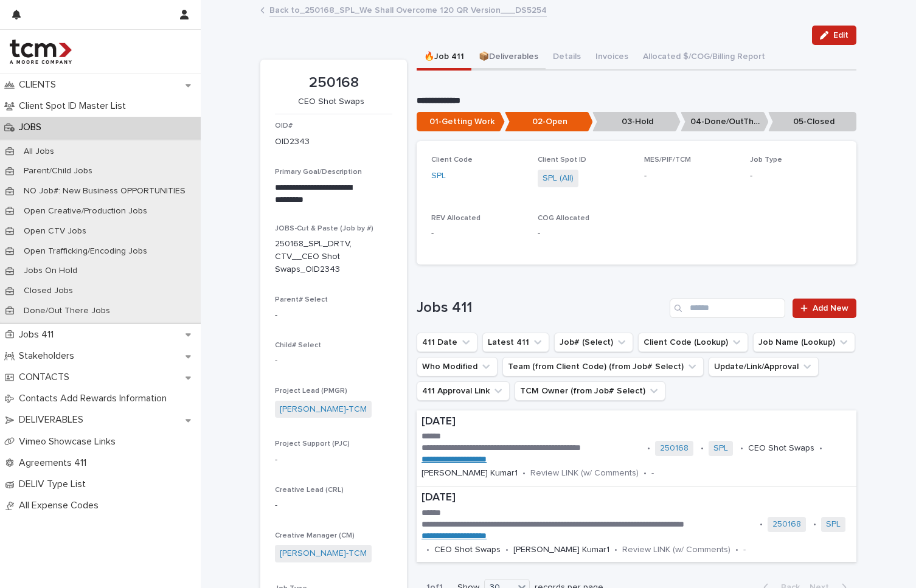 The image size is (916, 588). I want to click on p: OID2343, so click(292, 142).